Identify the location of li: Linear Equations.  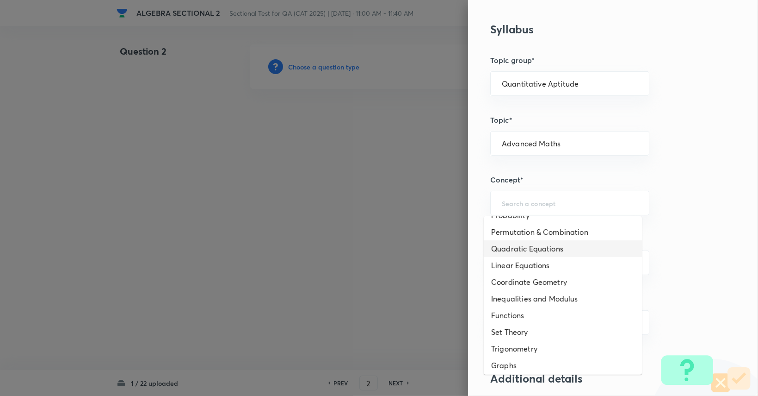
(563, 265).